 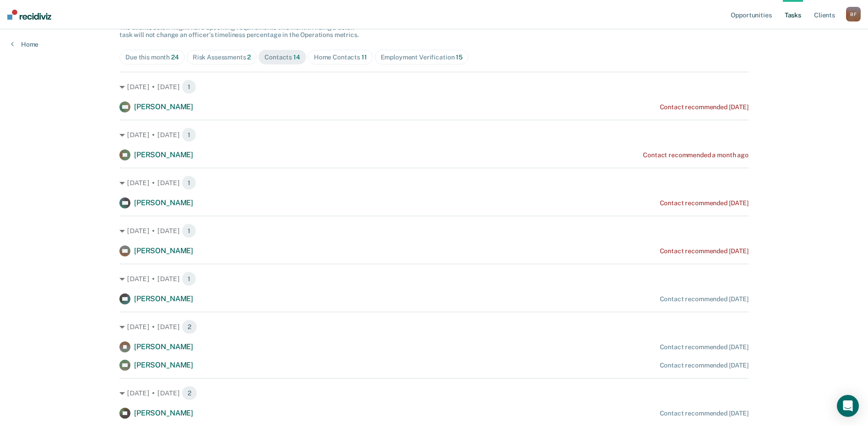 What do you see at coordinates (25, 44) in the screenshot?
I see `a: Home` at bounding box center [25, 44].